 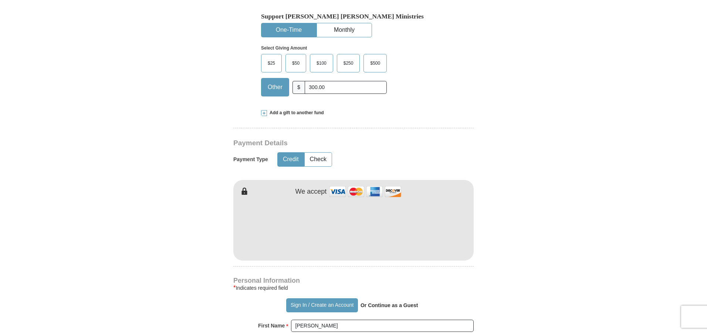 What do you see at coordinates (322, 305) in the screenshot?
I see `button: Sign In / Create an Account` at bounding box center [322, 305].